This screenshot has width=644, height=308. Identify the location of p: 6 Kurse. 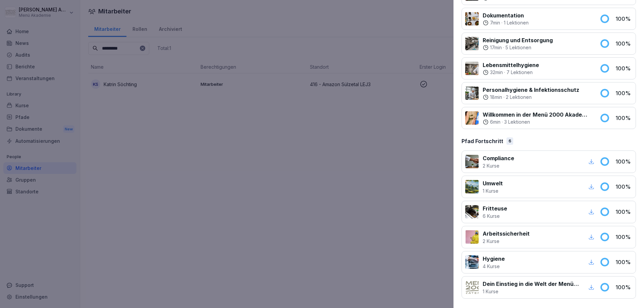
(494, 216).